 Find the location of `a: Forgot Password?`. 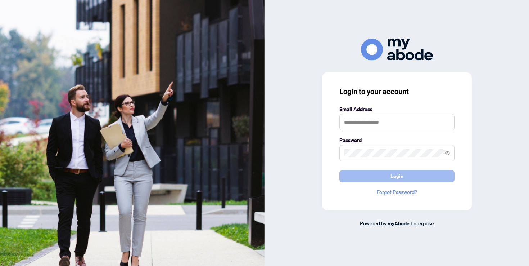

a: Forgot Password? is located at coordinates (397, 192).